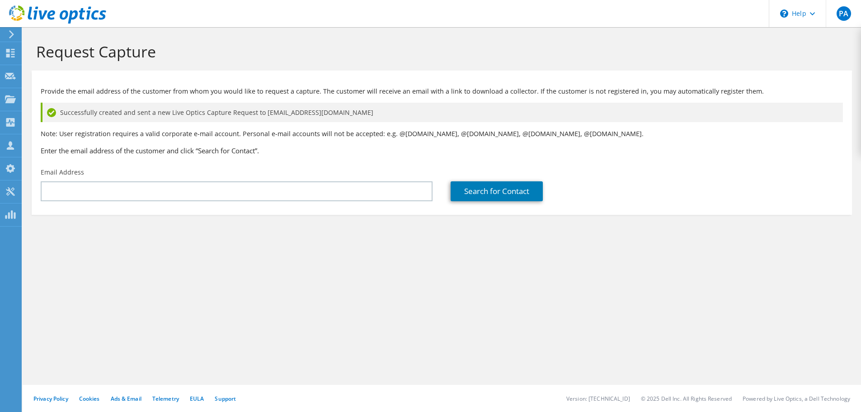  Describe the element at coordinates (225, 398) in the screenshot. I see `a: Support` at that location.